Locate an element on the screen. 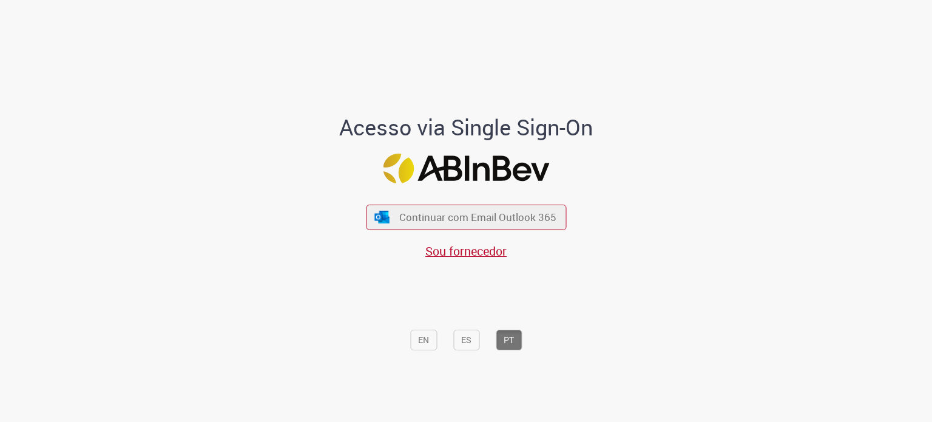 The height and width of the screenshot is (422, 932). img: ícone Azure/Microsoft 360 is located at coordinates (382, 217).